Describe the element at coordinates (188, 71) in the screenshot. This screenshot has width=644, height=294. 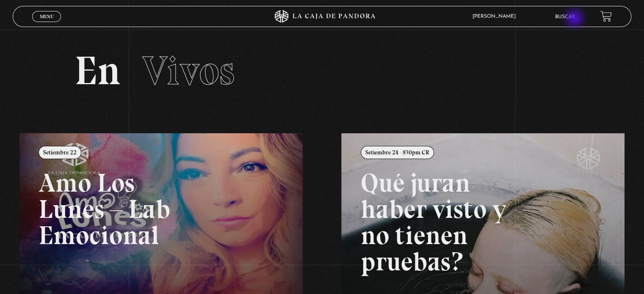
I see `span: Vivos` at that location.